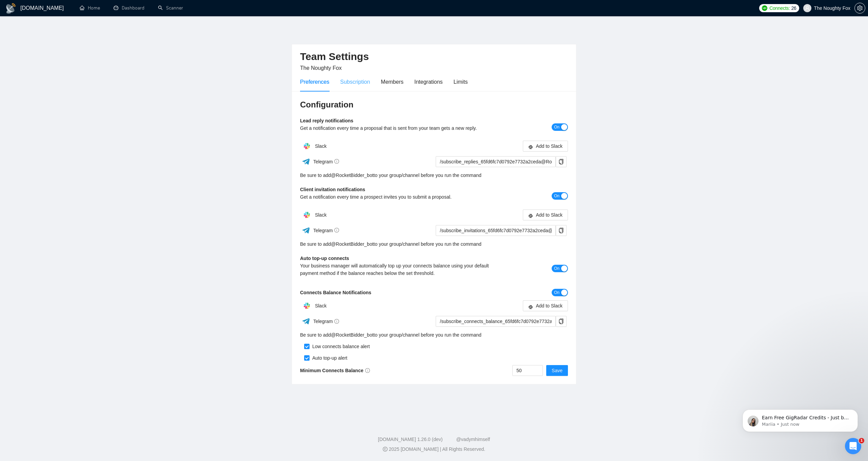 The width and height of the screenshot is (868, 461). Describe the element at coordinates (557, 371) in the screenshot. I see `button: Save` at that location.